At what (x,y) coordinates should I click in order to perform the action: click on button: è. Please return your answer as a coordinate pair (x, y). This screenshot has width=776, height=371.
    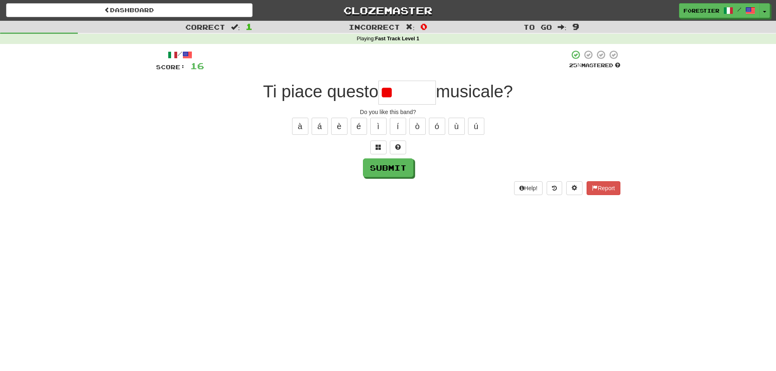
    Looking at the image, I should click on (339, 126).